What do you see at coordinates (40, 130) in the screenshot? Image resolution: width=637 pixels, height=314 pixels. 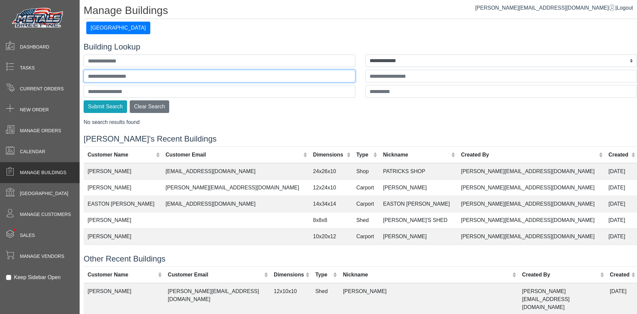 I see `span: Manage Orders` at bounding box center [40, 130].